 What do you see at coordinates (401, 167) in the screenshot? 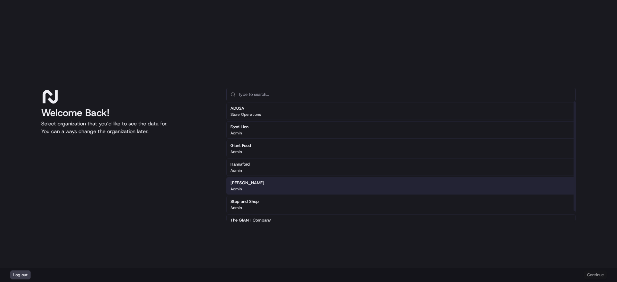
I see `div: Suggestions` at bounding box center [401, 167].